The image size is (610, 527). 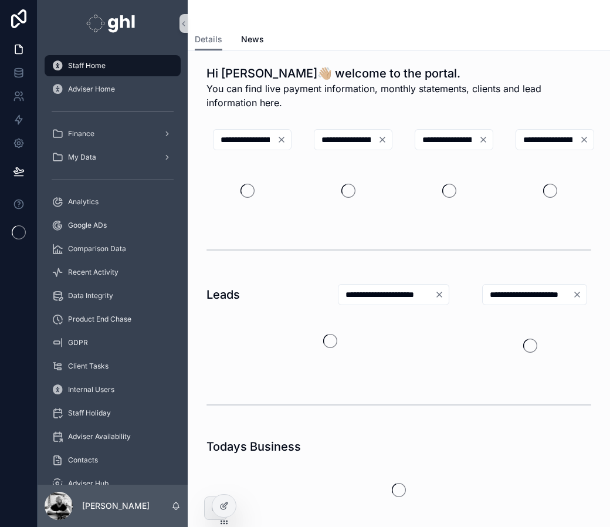 I want to click on a: Analytics, so click(x=113, y=202).